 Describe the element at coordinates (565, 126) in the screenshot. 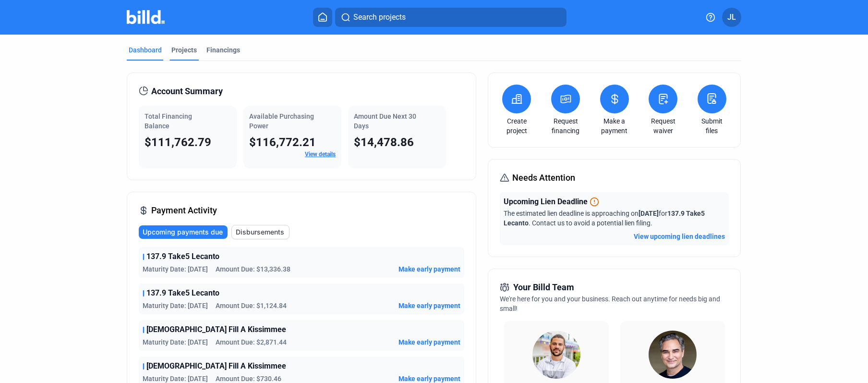

I see `a: Request financing` at that location.